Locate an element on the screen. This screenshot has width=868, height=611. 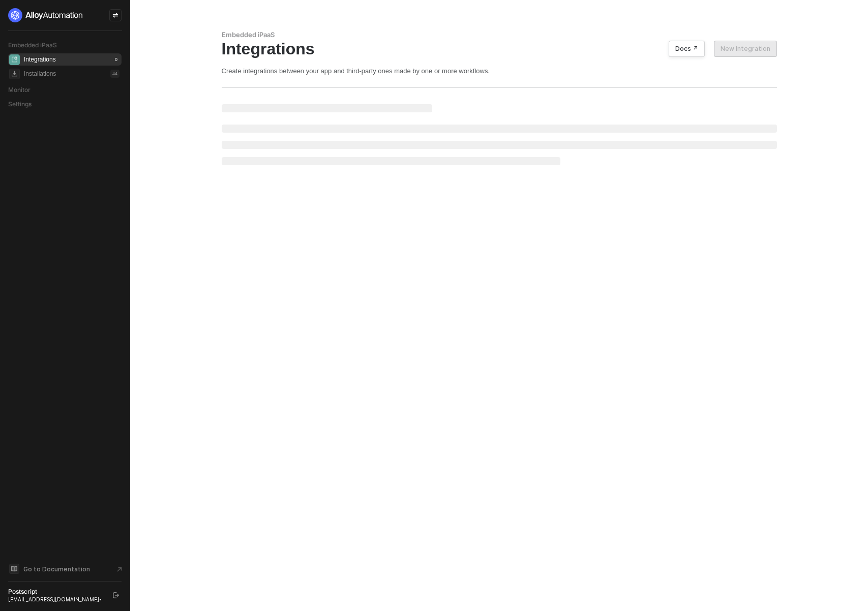
div: Postscript is located at coordinates (56, 592).